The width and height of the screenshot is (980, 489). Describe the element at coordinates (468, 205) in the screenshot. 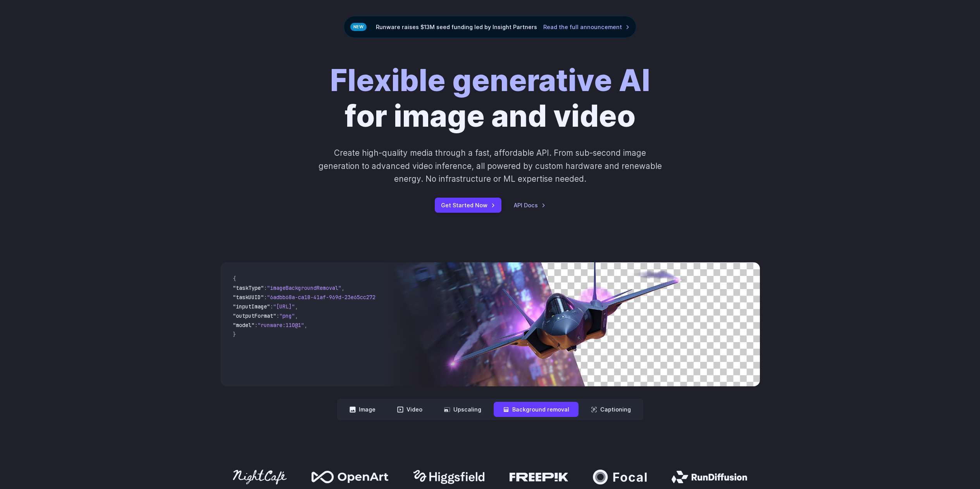

I see `a: Get Started Now` at that location.